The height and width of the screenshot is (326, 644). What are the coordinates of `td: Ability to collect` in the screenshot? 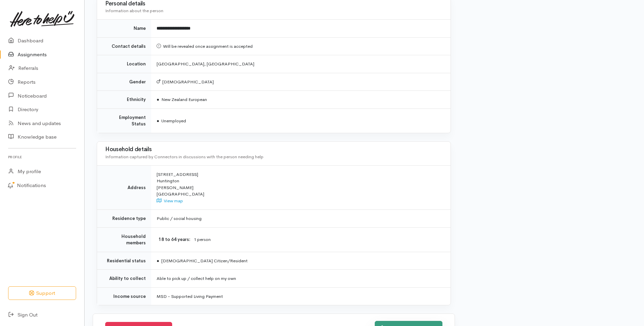 It's located at (124, 278).